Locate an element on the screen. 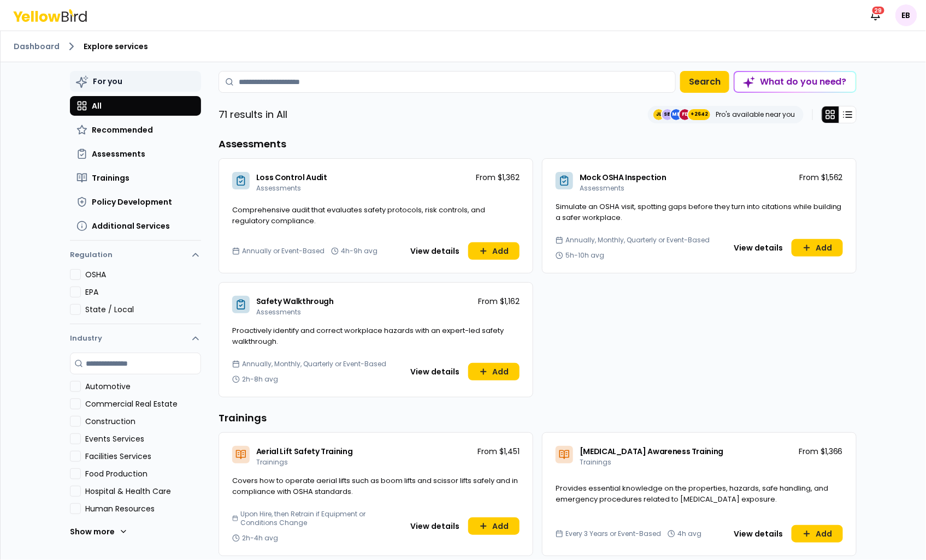 The width and height of the screenshot is (926, 560). span: All is located at coordinates (97, 106).